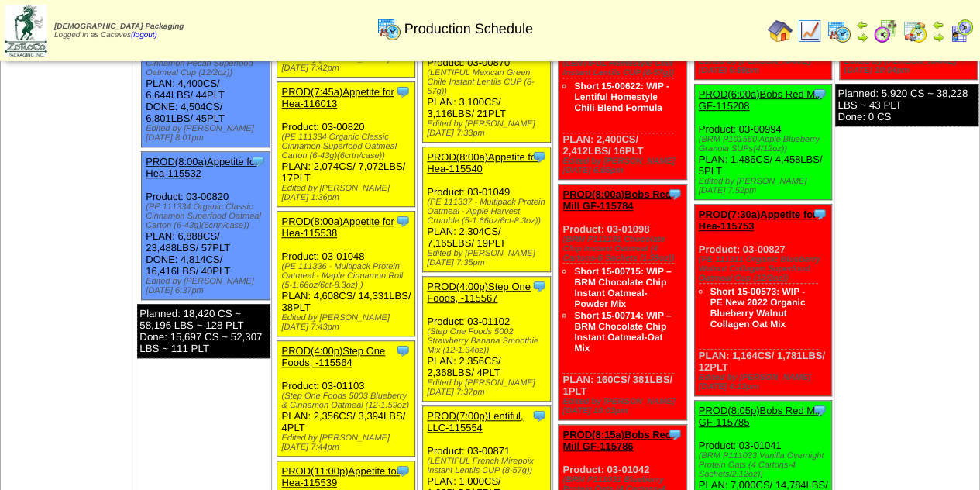 The image size is (980, 490). I want to click on div: (BRM P111181 Chocolate Chip Instant Oatmeal (4 Cartons-6 Sachets /1.59oz)), so click(623, 249).